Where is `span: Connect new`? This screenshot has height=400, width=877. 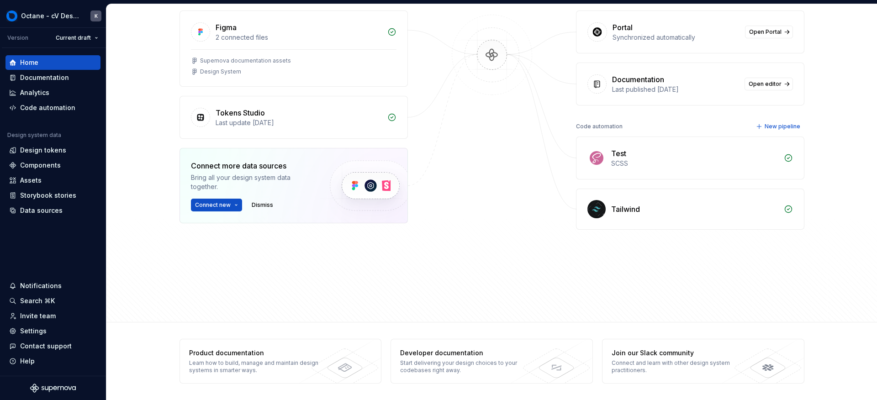
span: Connect new is located at coordinates (213, 205).